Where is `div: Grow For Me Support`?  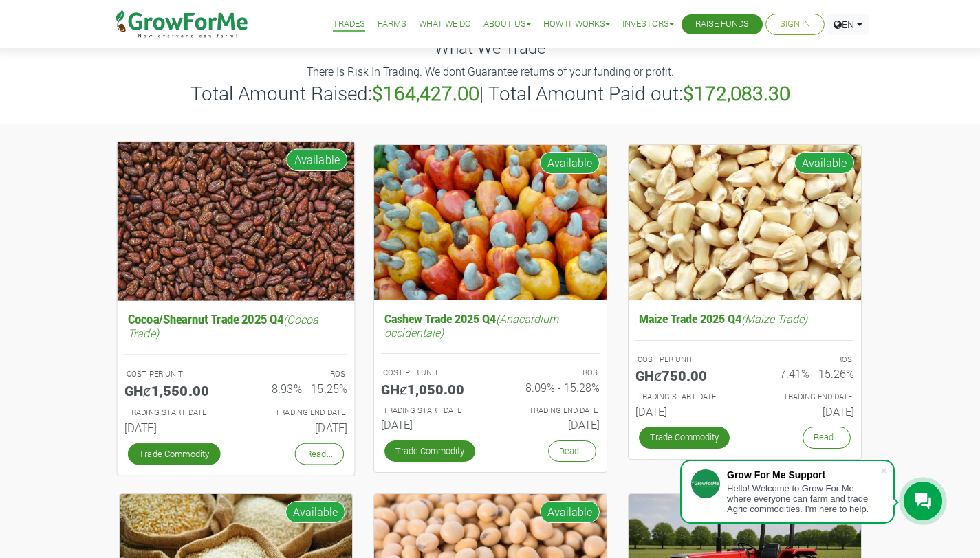 div: Grow For Me Support is located at coordinates (804, 475).